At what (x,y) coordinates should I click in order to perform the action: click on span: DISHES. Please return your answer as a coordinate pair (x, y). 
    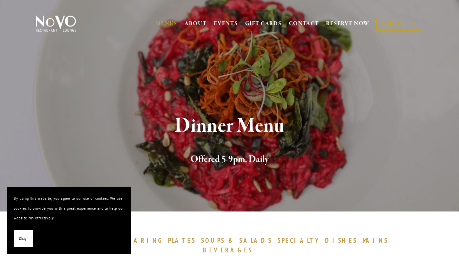
    Looking at the image, I should click on (341, 241).